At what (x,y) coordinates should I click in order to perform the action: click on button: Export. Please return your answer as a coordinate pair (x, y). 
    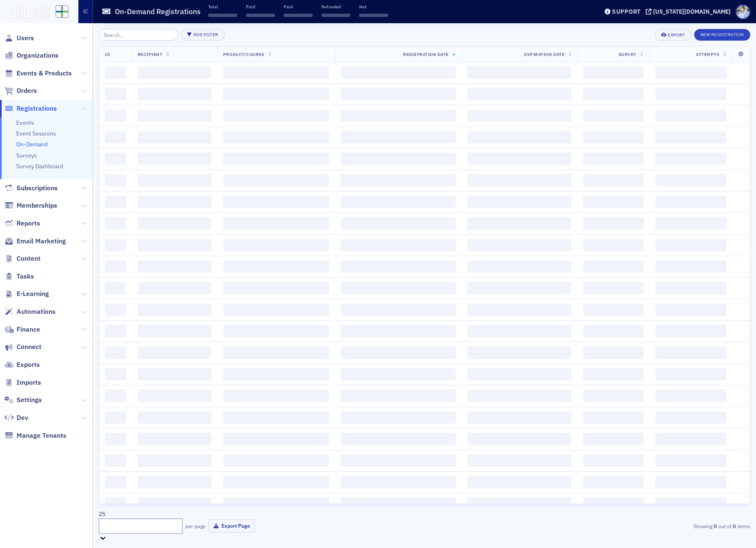
    Looking at the image, I should click on (673, 35).